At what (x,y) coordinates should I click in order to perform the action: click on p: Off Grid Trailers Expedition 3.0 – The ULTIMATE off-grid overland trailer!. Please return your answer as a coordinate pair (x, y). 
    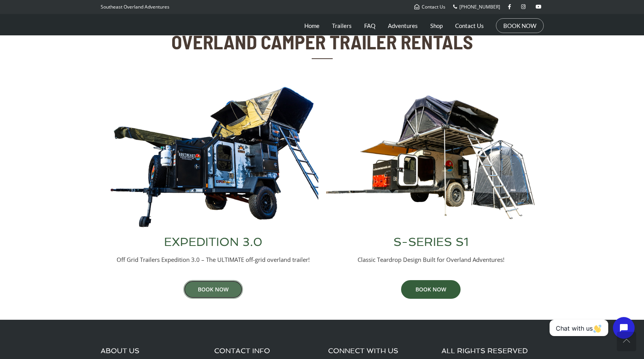
    Looking at the image, I should click on (214, 260).